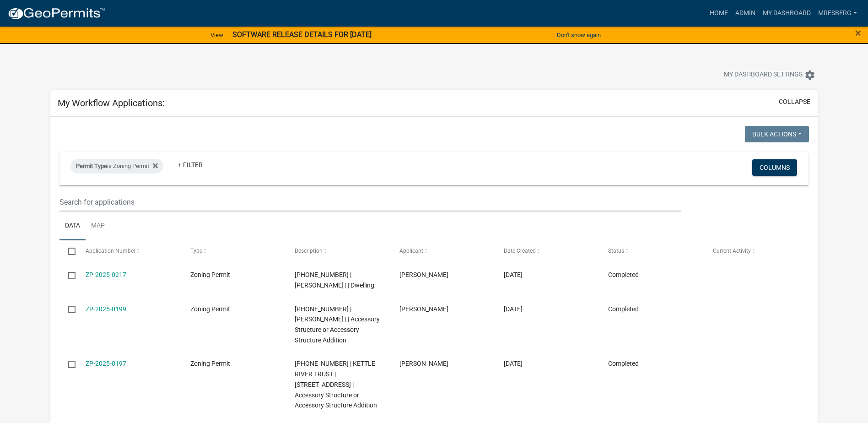  I want to click on div: is Zoning Permit, so click(117, 166).